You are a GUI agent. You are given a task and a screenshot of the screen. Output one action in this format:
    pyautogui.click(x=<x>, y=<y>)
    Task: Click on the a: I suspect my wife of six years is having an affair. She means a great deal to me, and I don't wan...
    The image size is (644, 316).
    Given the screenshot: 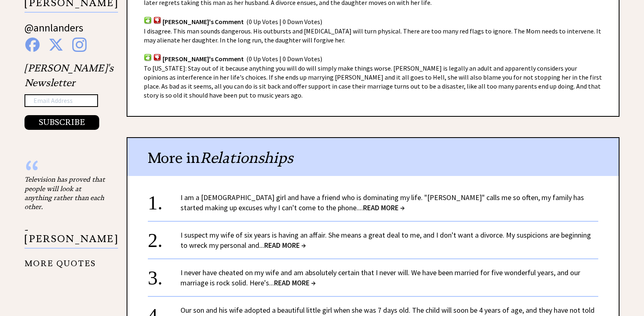 What is the action you would take?
    pyautogui.click(x=385, y=240)
    